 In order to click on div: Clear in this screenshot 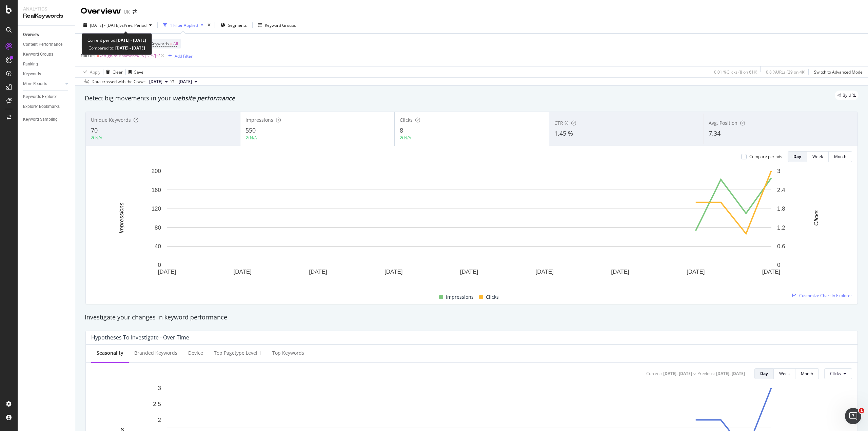, I will do `click(118, 72)`.